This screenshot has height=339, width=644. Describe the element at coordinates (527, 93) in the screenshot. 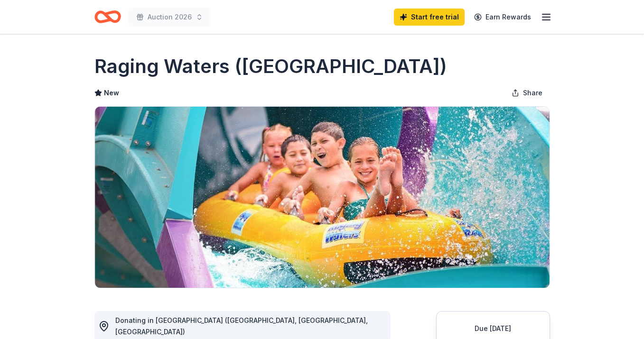

I see `button: Share` at that location.